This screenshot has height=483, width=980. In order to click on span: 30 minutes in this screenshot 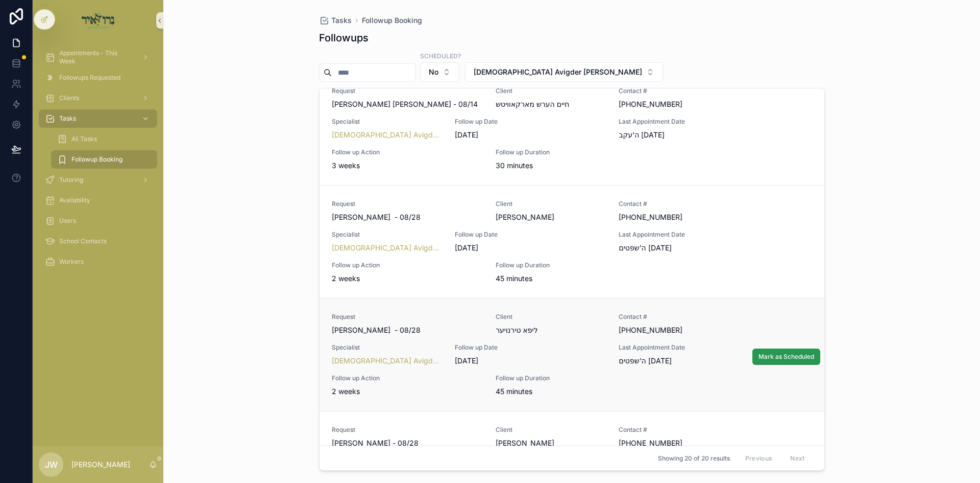, I will do `click(551, 166)`.